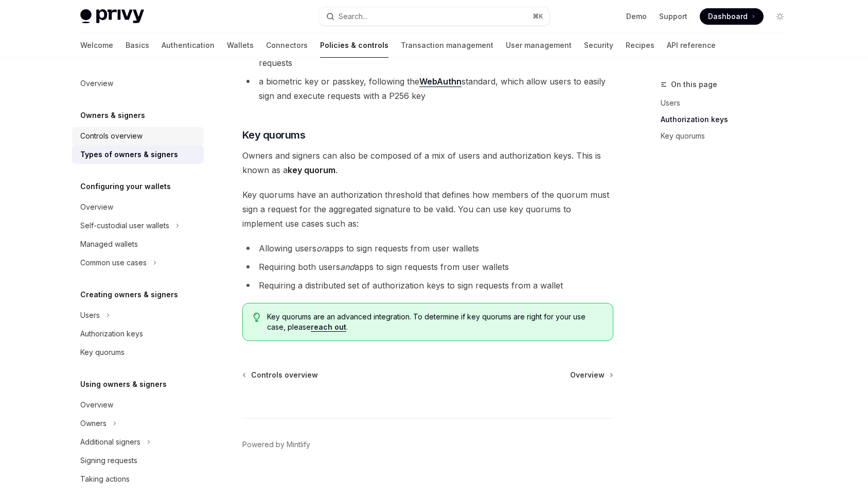 The image size is (868, 493). I want to click on a: Policies & controls, so click(354, 46).